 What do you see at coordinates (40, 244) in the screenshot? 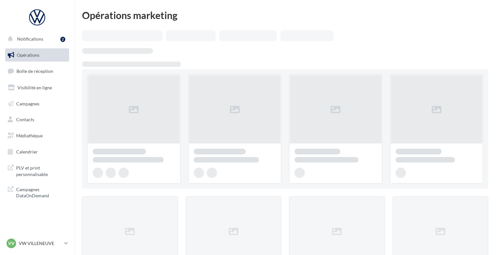
I see `p: VW VILLENEUVE` at bounding box center [40, 244].